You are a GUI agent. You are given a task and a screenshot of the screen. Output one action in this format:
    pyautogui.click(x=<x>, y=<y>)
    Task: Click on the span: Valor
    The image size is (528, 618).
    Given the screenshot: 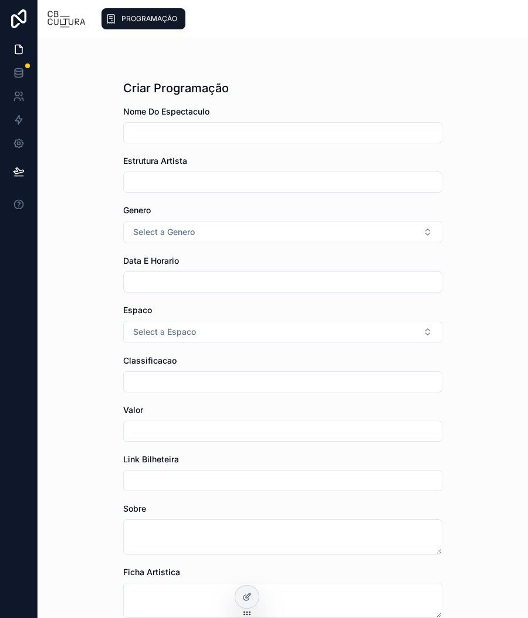 What is the action you would take?
    pyautogui.click(x=133, y=409)
    